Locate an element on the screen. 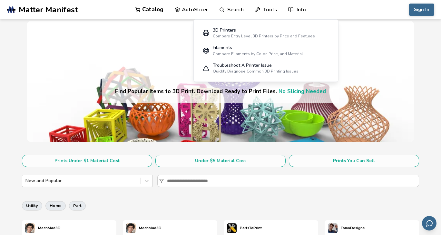 The image size is (441, 235). button: home is located at coordinates (55, 205).